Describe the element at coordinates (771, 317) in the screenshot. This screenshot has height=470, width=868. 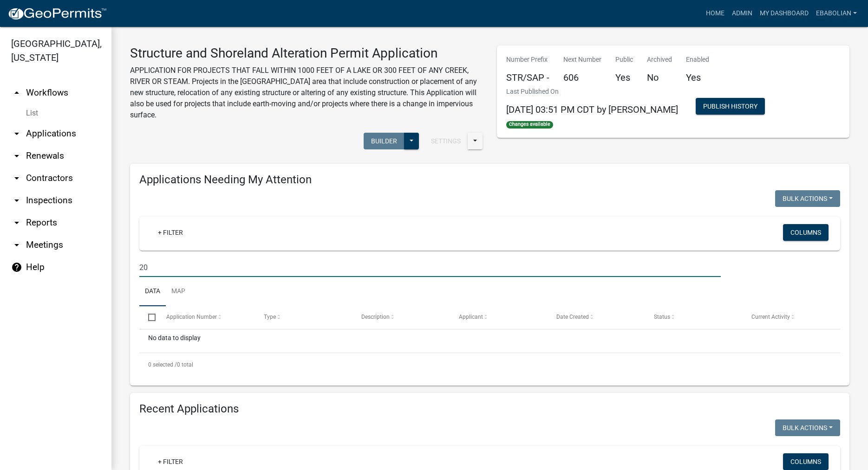
I see `span: Current Activity` at that location.